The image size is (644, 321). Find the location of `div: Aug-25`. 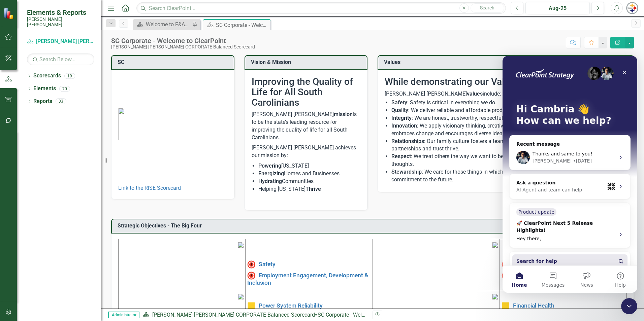

div: Aug-25 is located at coordinates (557, 8).